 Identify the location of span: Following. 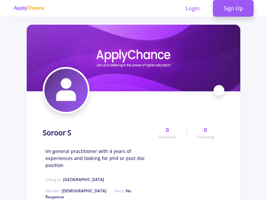
(205, 137).